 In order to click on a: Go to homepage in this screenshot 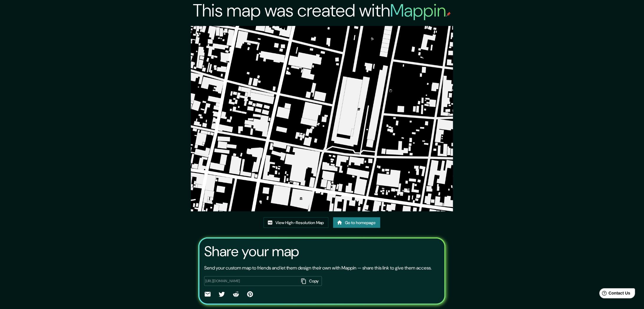, I will do `click(357, 223)`.